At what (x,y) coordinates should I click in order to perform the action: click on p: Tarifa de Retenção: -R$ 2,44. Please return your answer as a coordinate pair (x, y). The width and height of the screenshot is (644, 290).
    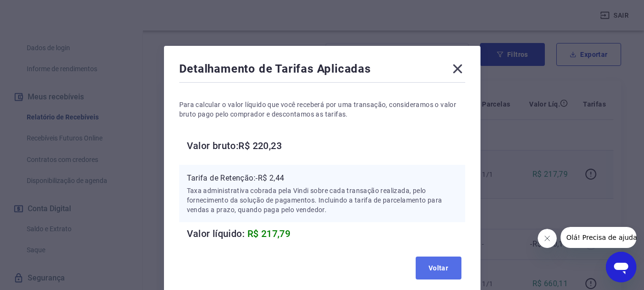
    Looking at the image, I should click on (322, 178).